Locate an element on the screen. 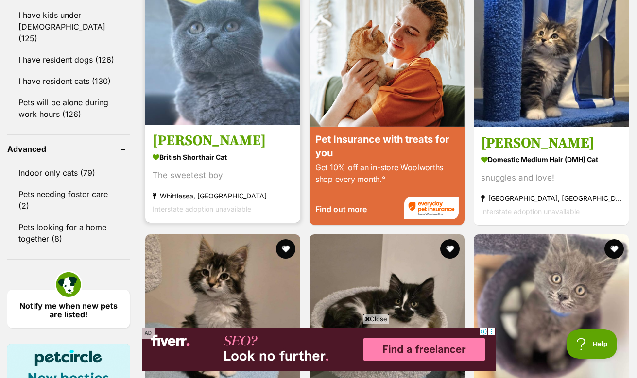 The image size is (637, 378). span: Close is located at coordinates (376, 319).